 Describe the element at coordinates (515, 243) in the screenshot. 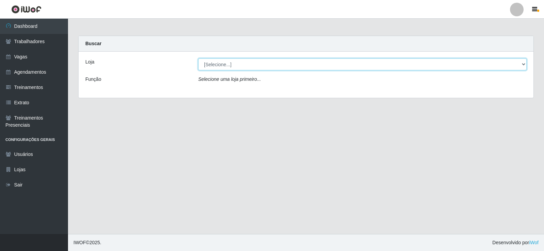

I see `span: Desenvolvido por` at that location.